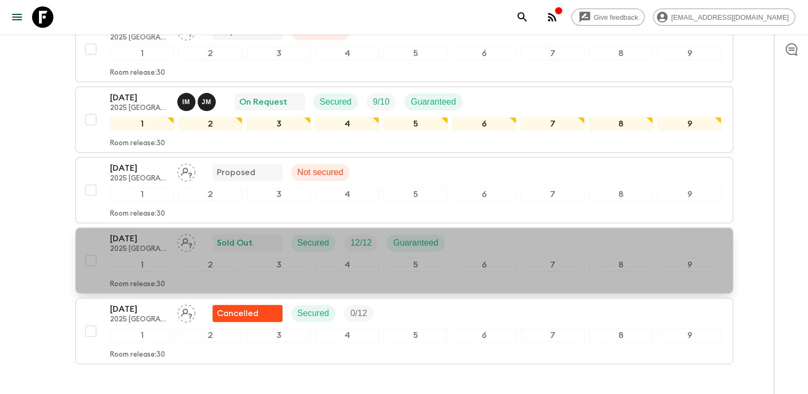 The height and width of the screenshot is (394, 808). What do you see at coordinates (236, 172) in the screenshot?
I see `p: Proposed` at bounding box center [236, 172].